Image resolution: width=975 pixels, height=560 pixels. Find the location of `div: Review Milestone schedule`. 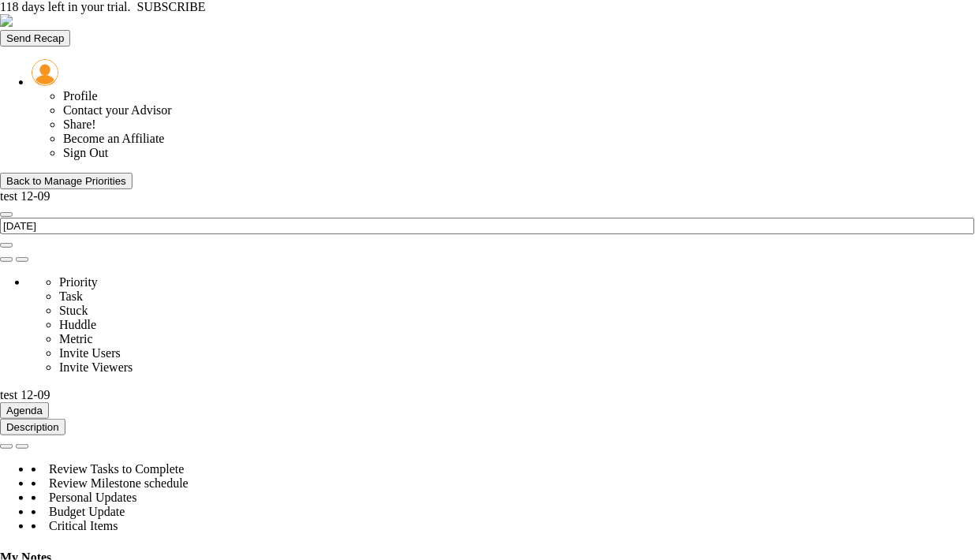

div: Review Milestone schedule is located at coordinates (503, 483).